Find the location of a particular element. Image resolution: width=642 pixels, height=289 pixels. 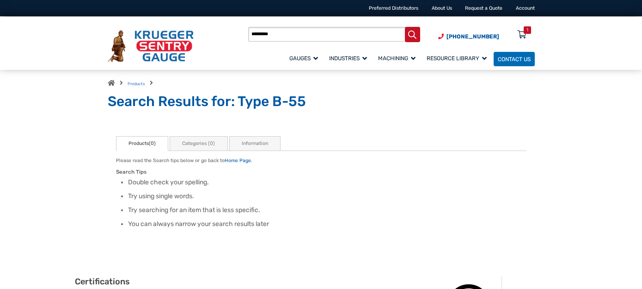

h3: Search Tips is located at coordinates (321, 172).